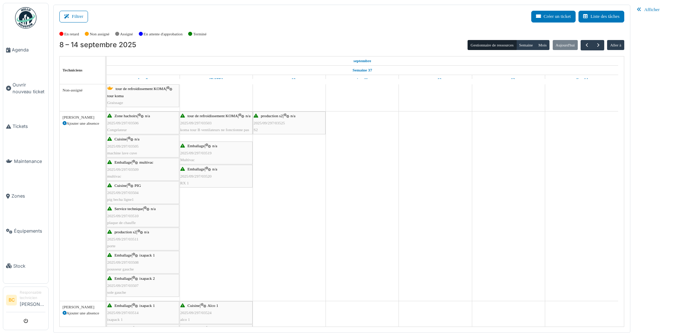  I want to click on span: 2025/09/297/03520, so click(196, 176).